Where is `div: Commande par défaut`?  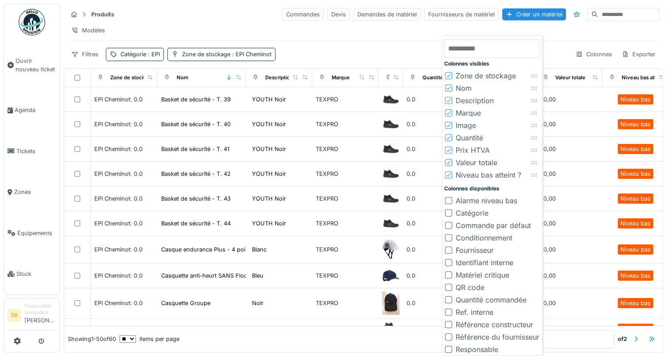
div: Commande par défaut is located at coordinates (494, 226).